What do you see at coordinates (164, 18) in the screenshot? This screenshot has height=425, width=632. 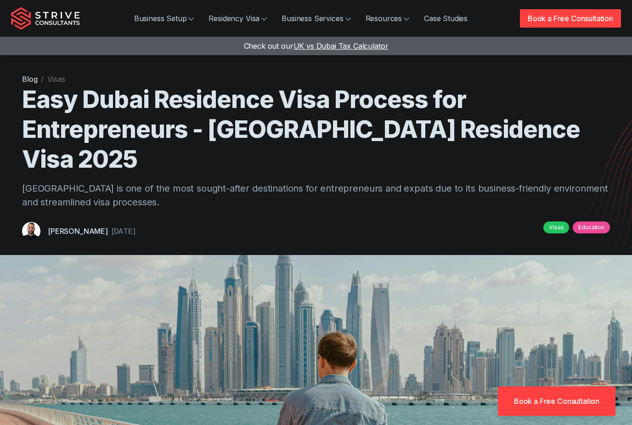 I see `a: Business Setup` at bounding box center [164, 18].